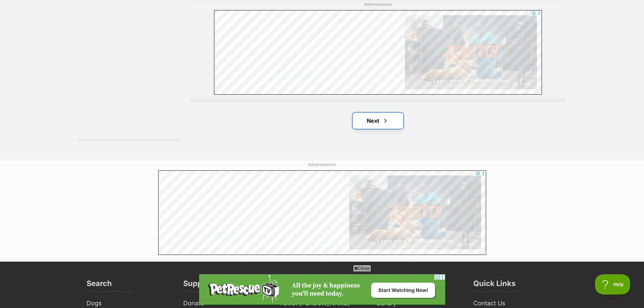 The image size is (644, 308). What do you see at coordinates (198, 285) in the screenshot?
I see `h3: Support` at bounding box center [198, 285].